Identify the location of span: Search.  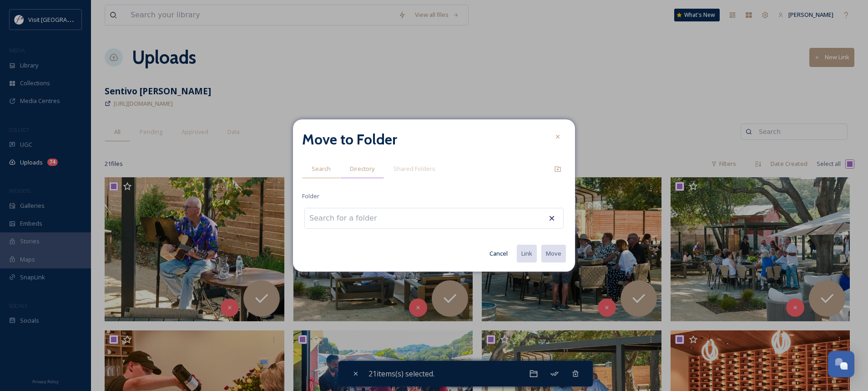
(321, 168).